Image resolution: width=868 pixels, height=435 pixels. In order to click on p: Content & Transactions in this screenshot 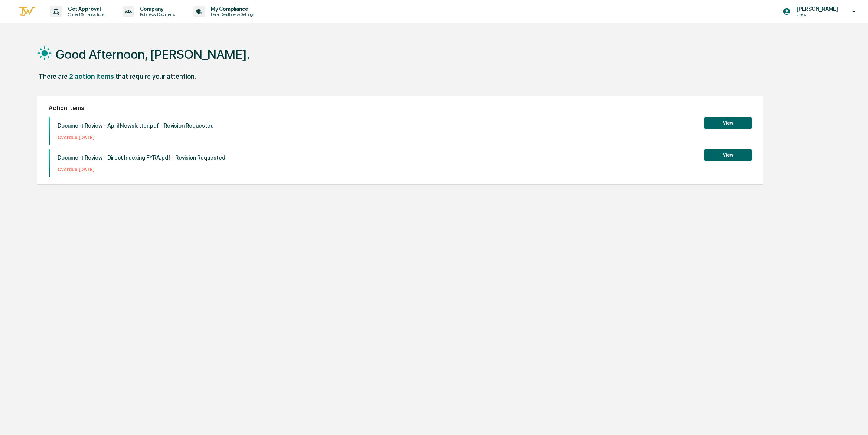, I will do `click(85, 15)`.